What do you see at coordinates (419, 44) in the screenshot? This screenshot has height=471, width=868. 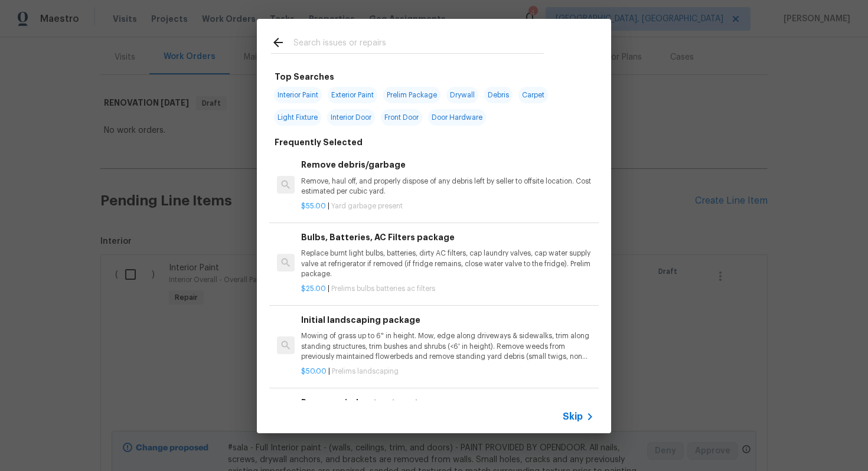 I see `input: Search issues or repairs` at bounding box center [419, 44].